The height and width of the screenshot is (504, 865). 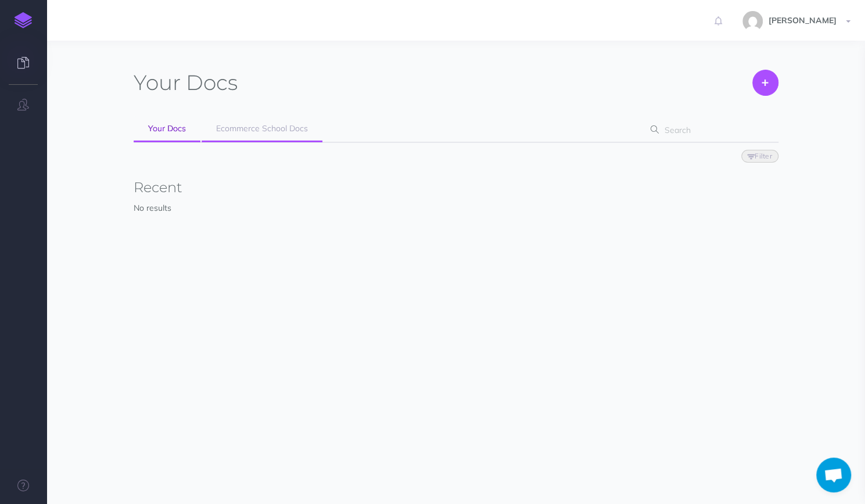 What do you see at coordinates (833, 475) in the screenshot?
I see `div: Aprire la chat` at bounding box center [833, 475].